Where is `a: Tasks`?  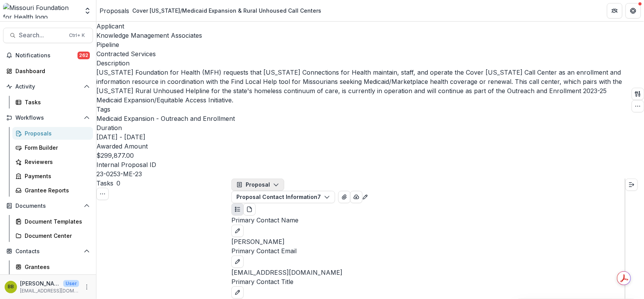
a: Tasks is located at coordinates (52, 102).